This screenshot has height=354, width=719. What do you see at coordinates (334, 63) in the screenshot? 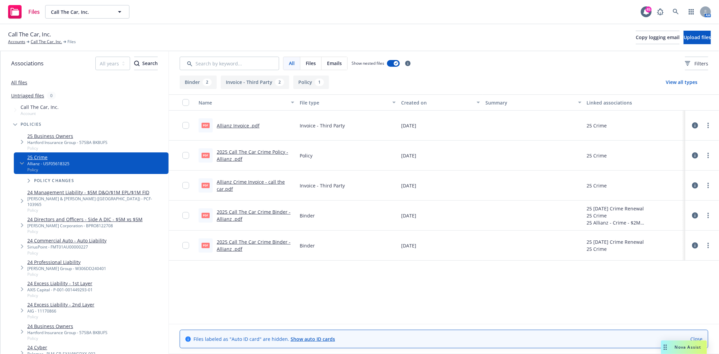
I see `span: Emails` at bounding box center [334, 63].